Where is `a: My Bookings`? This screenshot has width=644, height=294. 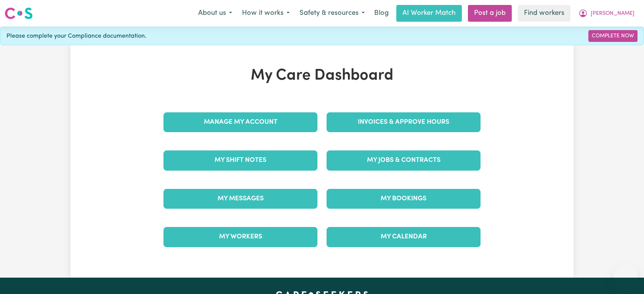 a: My Bookings is located at coordinates (404, 199).